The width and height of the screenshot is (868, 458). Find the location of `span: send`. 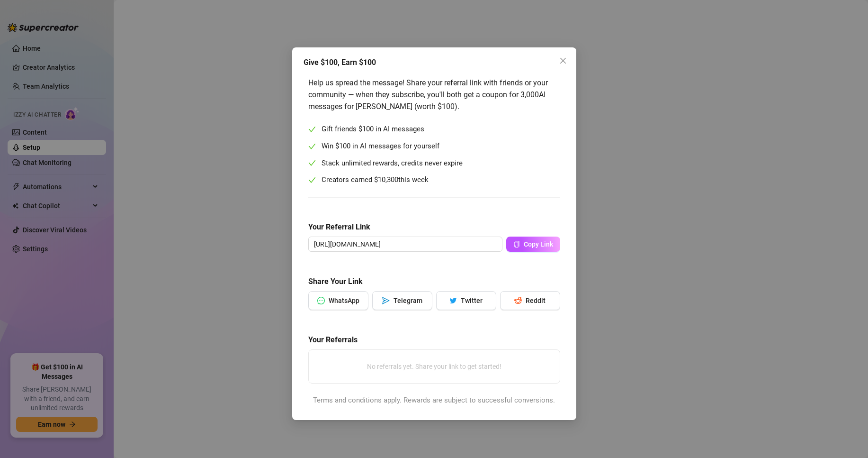

span: send is located at coordinates (386, 301).